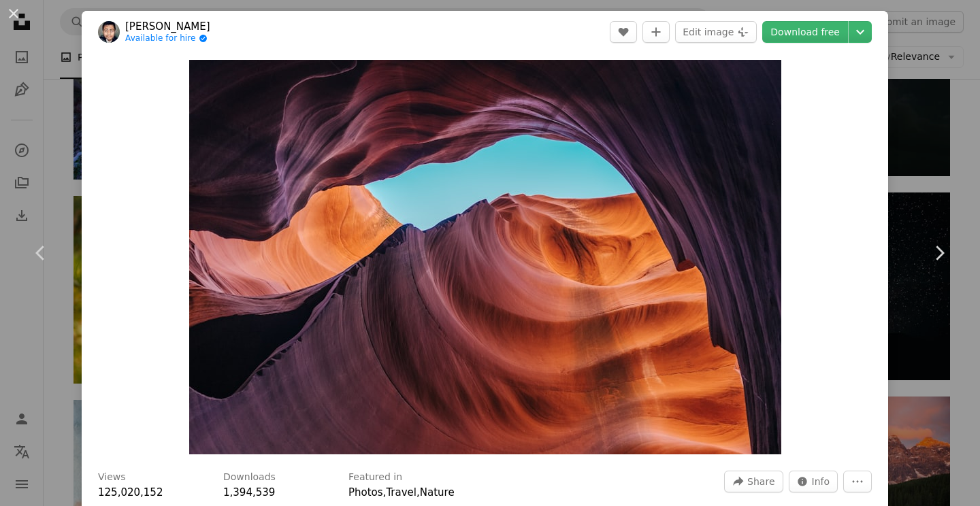  What do you see at coordinates (624, 32) in the screenshot?
I see `button: Like` at bounding box center [624, 32].